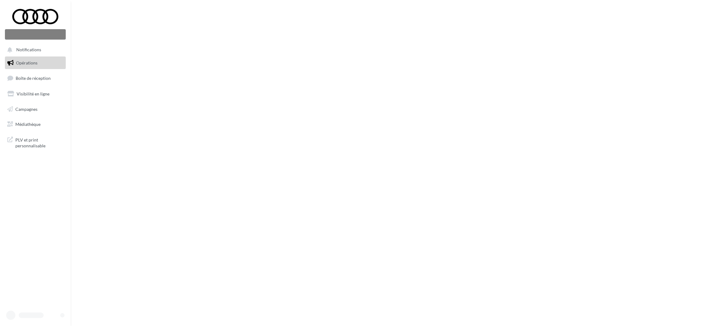 This screenshot has width=704, height=326. Describe the element at coordinates (35, 34) in the screenshot. I see `div: Nouvelle campagne` at that location.